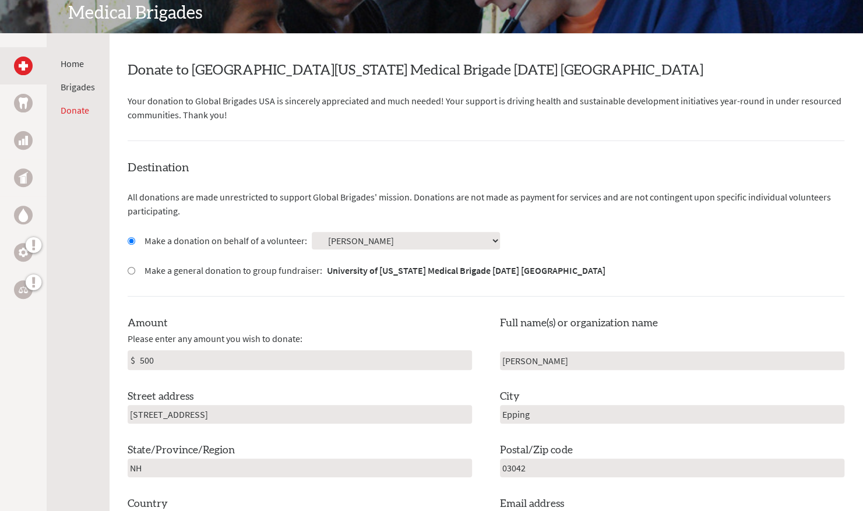 The width and height of the screenshot is (863, 511). I want to click on input: City, so click(672, 415).